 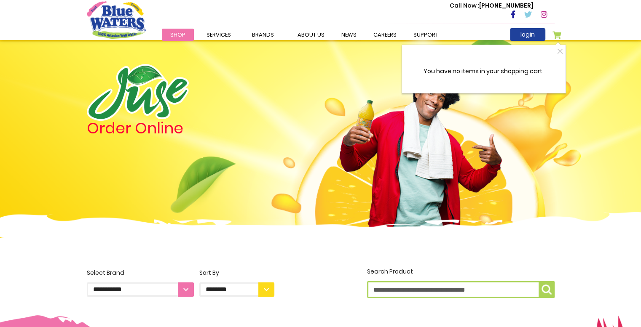 I want to click on label: Search Product, so click(x=460, y=283).